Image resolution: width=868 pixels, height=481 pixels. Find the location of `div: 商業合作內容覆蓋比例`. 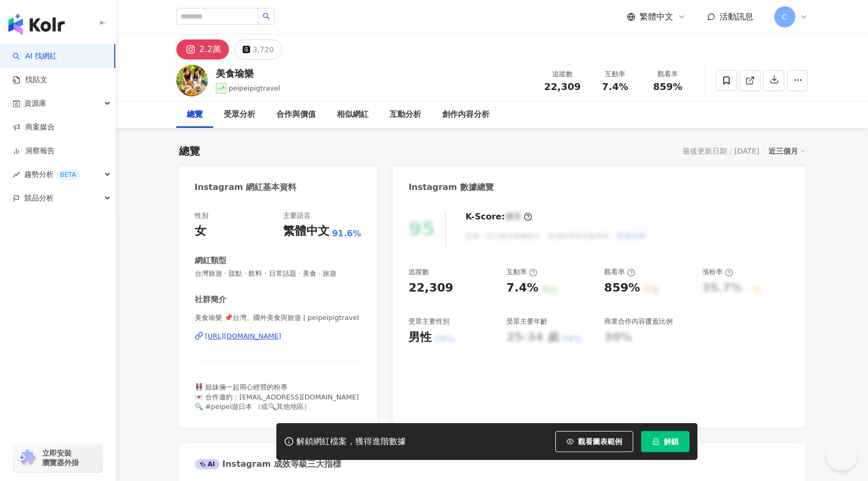

div: 商業合作內容覆蓋比例 is located at coordinates (638, 322).